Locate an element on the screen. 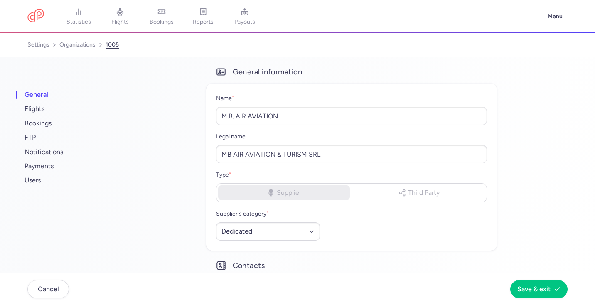 The image size is (595, 305). button: Save & exit is located at coordinates (539, 289).